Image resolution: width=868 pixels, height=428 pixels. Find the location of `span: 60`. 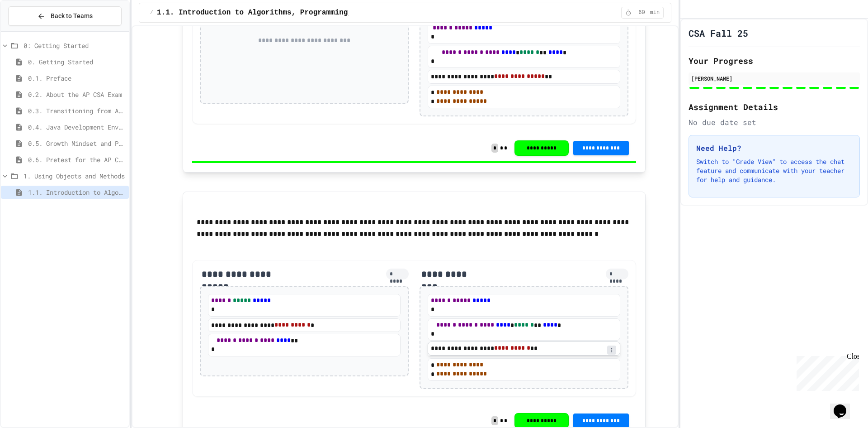

span: 60 is located at coordinates (641, 13).